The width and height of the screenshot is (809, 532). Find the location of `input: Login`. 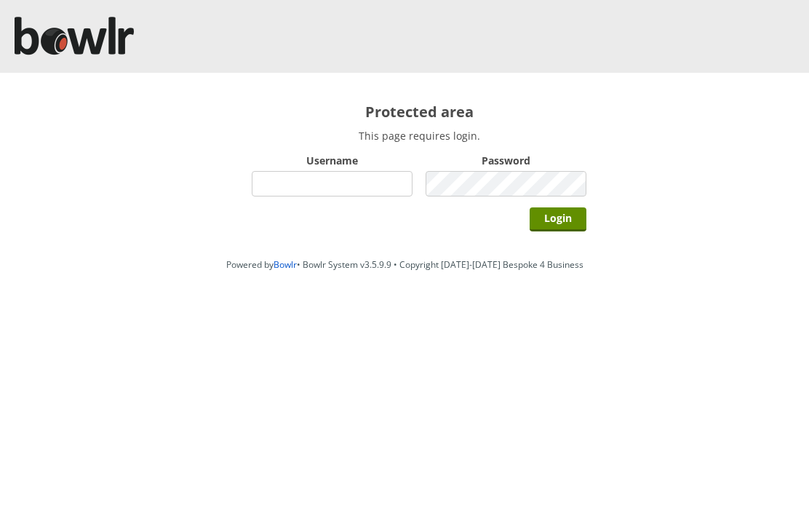

input: Login is located at coordinates (558, 219).